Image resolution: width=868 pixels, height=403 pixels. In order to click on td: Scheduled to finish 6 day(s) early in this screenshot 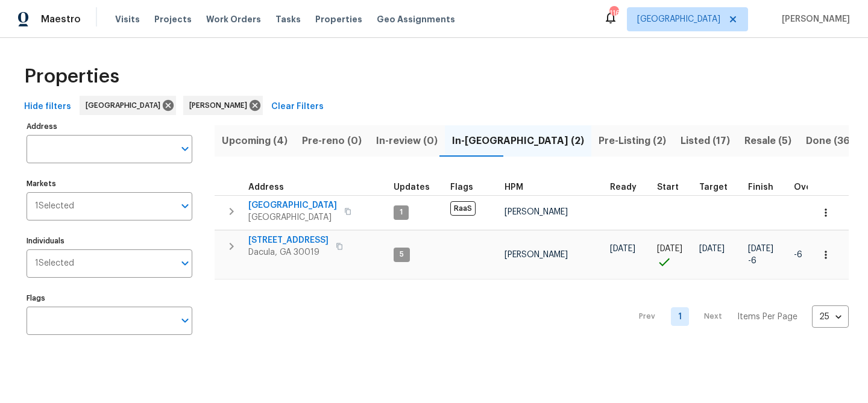, I will do `click(766, 254)`.